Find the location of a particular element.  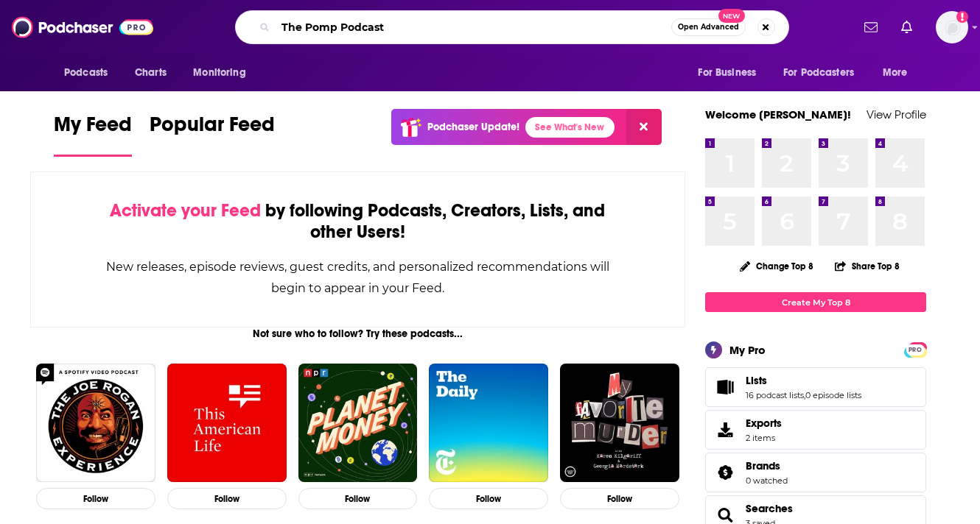

span: Monitoring is located at coordinates (219, 73).